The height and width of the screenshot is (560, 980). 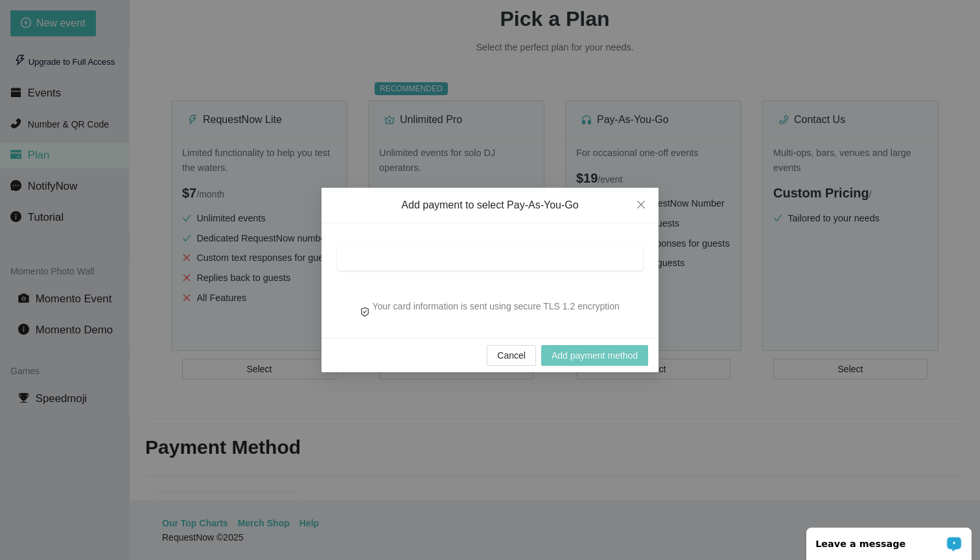 What do you see at coordinates (83, 25) in the screenshot?
I see `p: Leave a message` at bounding box center [83, 25].